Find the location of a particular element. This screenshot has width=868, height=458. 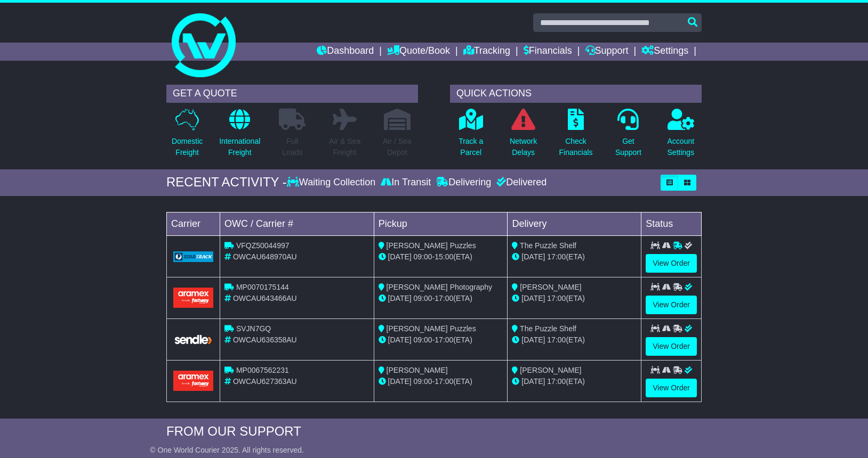

p: Network Delays is located at coordinates (523, 147).